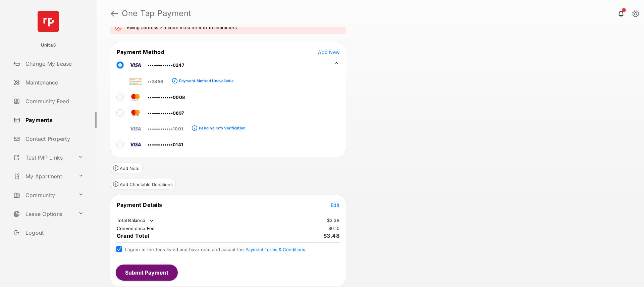 Image resolution: width=644 pixels, height=287 pixels. Describe the element at coordinates (329, 52) in the screenshot. I see `button: Add New` at that location.